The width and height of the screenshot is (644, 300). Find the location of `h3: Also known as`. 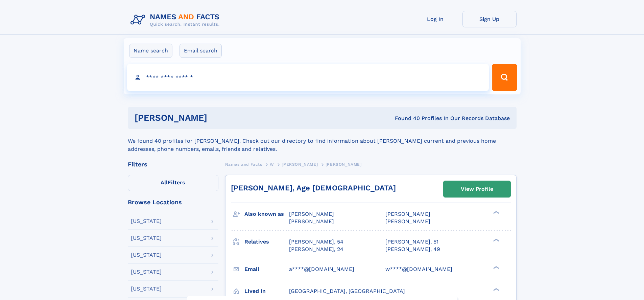

h3: Also known as is located at coordinates (267, 214).